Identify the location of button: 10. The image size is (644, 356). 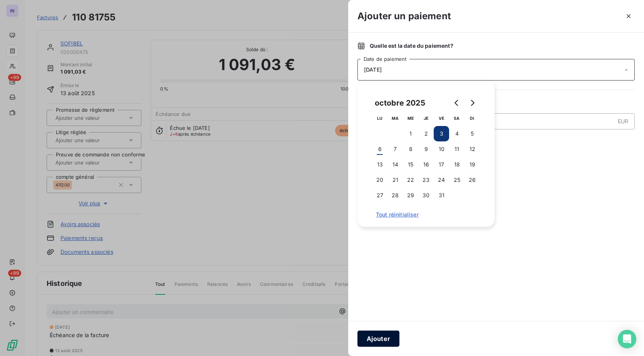
(441, 149).